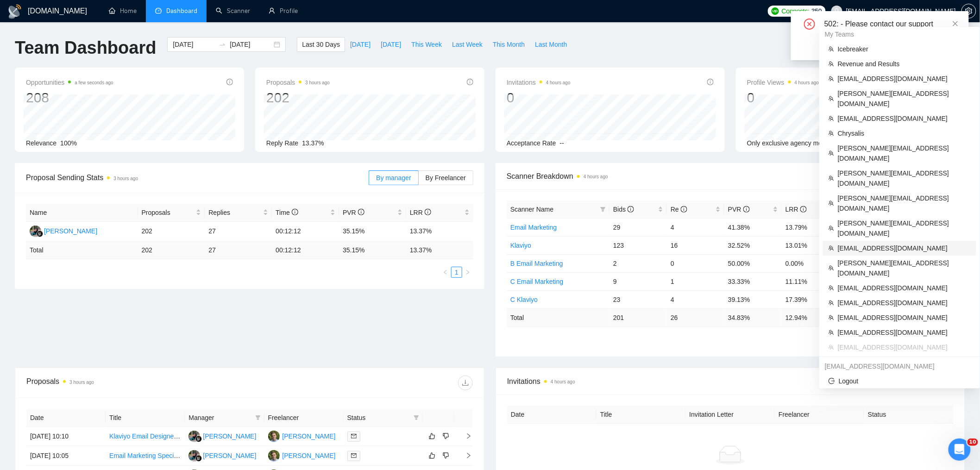 The image size is (980, 470). Describe the element at coordinates (197, 177) in the screenshot. I see `span: Proposal Sending Stats` at that location.